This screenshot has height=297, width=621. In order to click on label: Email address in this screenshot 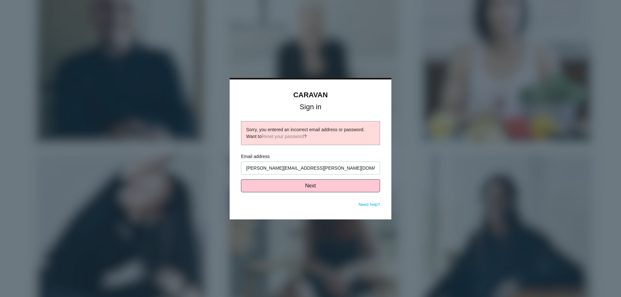, I will do `click(311, 157)`.